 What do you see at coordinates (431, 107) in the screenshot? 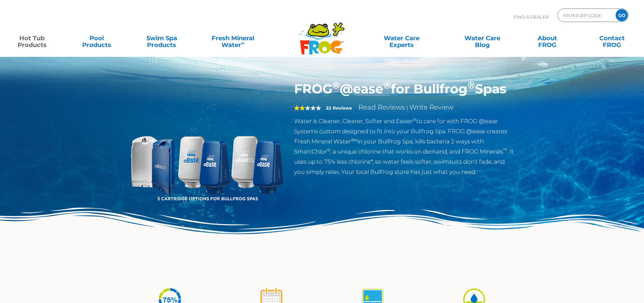
I see `a: Write Review` at bounding box center [431, 107].